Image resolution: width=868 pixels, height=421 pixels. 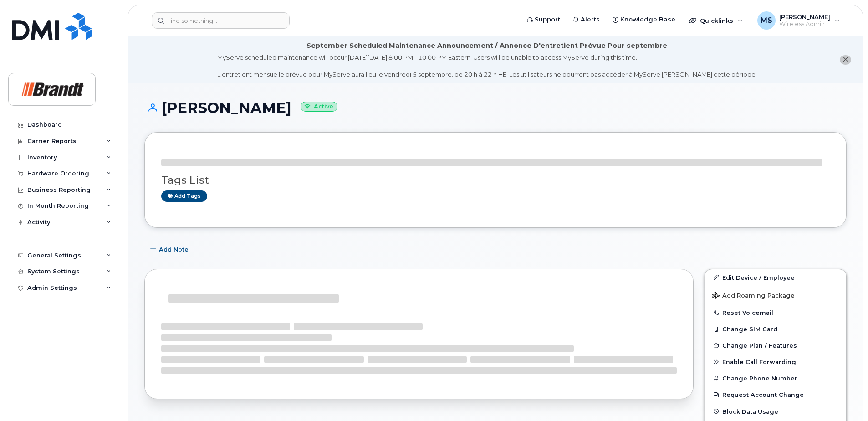 What do you see at coordinates (776, 278) in the screenshot?
I see `a: Edit Device / Employee` at bounding box center [776, 278].